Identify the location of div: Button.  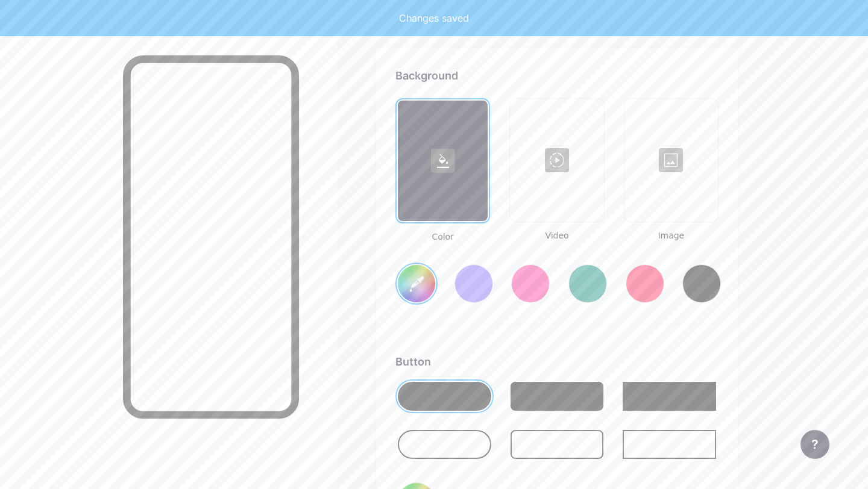
(557, 361).